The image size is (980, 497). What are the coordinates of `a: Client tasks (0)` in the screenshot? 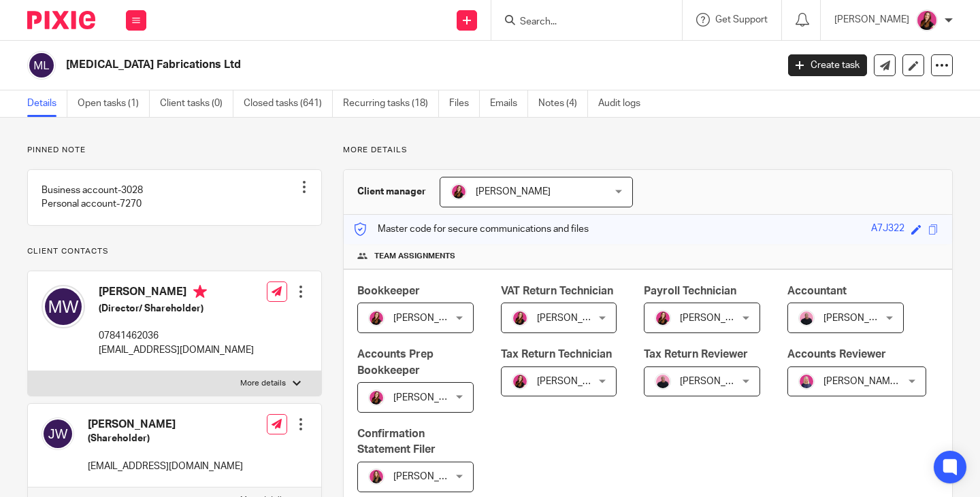 It's located at (197, 104).